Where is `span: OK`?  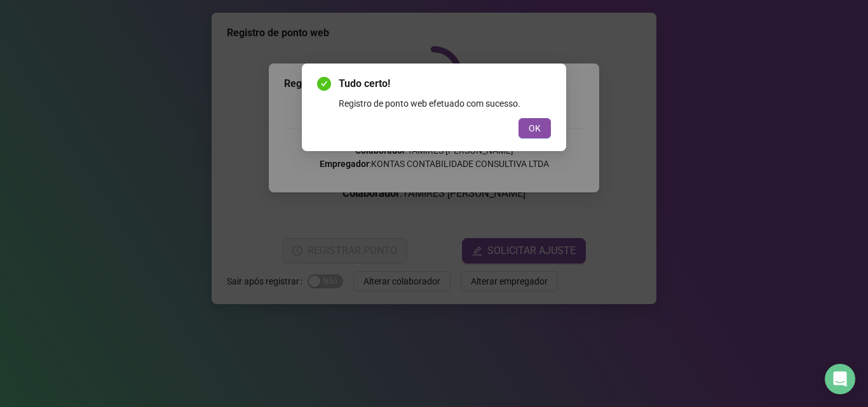
span: OK is located at coordinates (534, 128).